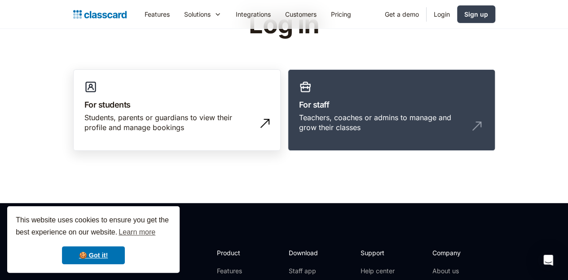 This screenshot has width=568, height=280. What do you see at coordinates (253, 14) in the screenshot?
I see `a: Integrations` at bounding box center [253, 14].